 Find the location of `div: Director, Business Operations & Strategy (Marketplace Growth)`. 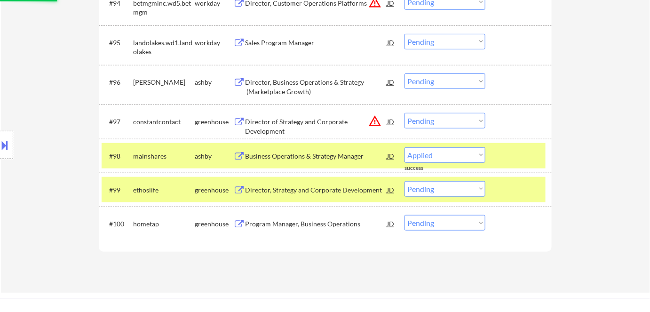

div: Director, Business Operations & Strategy (Marketplace Growth) is located at coordinates (316, 87).